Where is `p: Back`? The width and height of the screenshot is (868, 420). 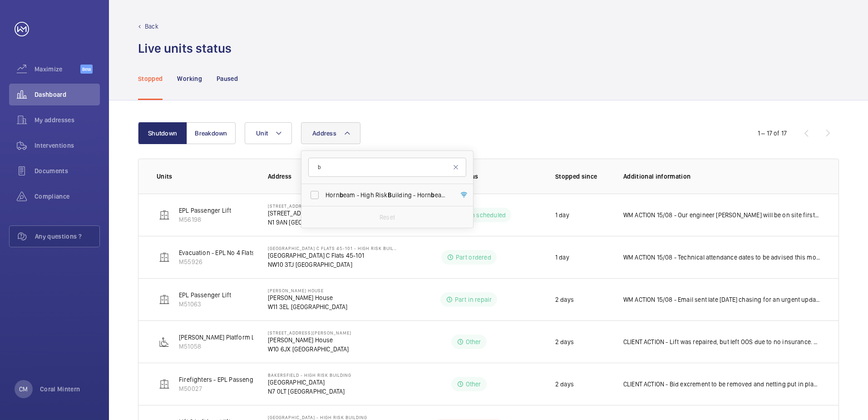
p: Back is located at coordinates (152, 26).